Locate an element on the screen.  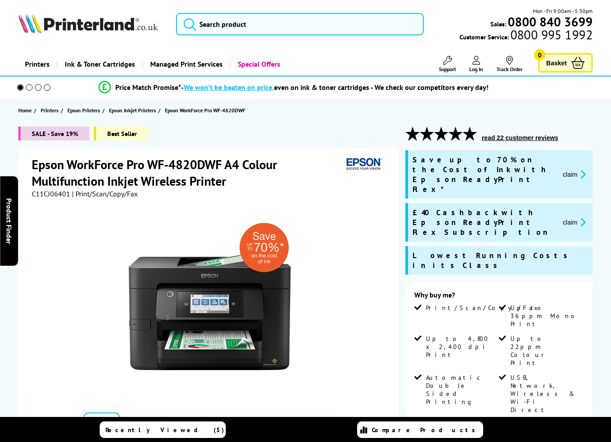
span: SALE - Save 19% is located at coordinates (54, 133).